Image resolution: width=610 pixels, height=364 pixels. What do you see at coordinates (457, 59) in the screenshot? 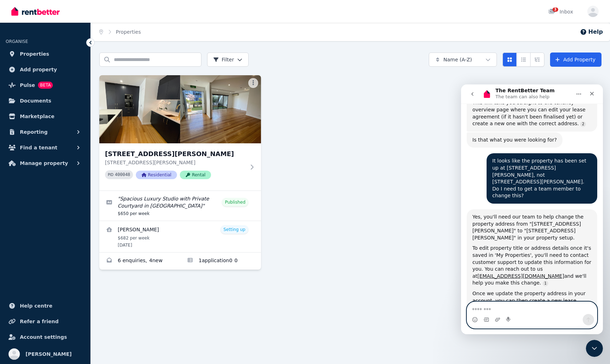
I see `span: Name (A-Z)` at bounding box center [457, 59].